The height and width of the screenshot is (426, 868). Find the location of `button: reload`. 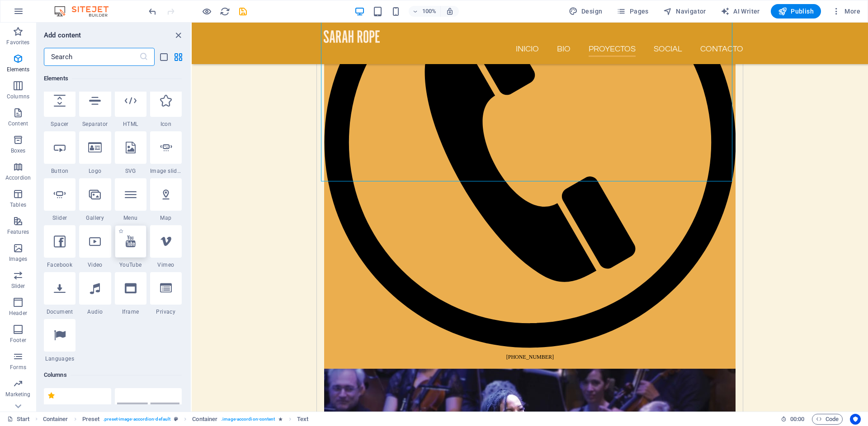

button: reload is located at coordinates (225, 12).